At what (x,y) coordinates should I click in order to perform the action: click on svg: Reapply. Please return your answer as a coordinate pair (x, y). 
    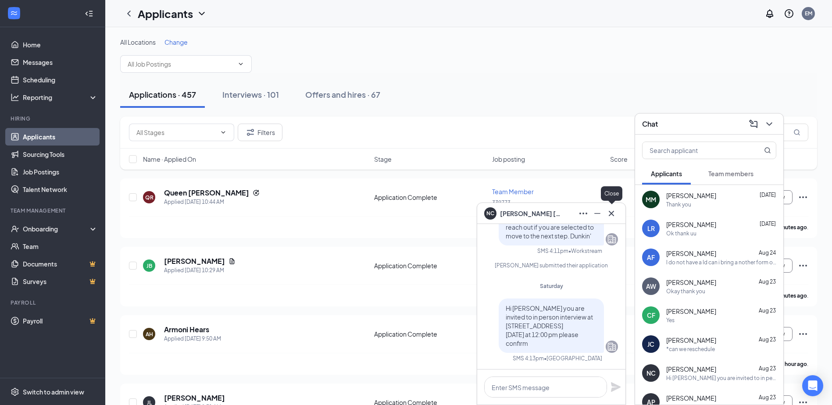
    Looking at the image, I should click on (256, 193).